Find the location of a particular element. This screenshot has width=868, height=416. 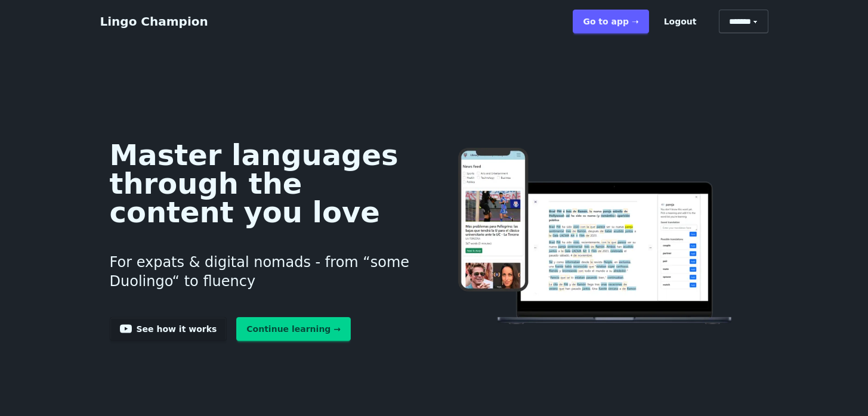

img: Learn languages online is located at coordinates (595, 237).